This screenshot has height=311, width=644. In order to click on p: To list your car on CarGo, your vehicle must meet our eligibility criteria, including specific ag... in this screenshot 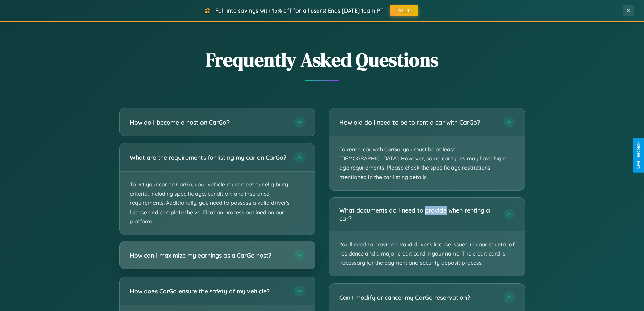, I will do `click(217, 203)`.